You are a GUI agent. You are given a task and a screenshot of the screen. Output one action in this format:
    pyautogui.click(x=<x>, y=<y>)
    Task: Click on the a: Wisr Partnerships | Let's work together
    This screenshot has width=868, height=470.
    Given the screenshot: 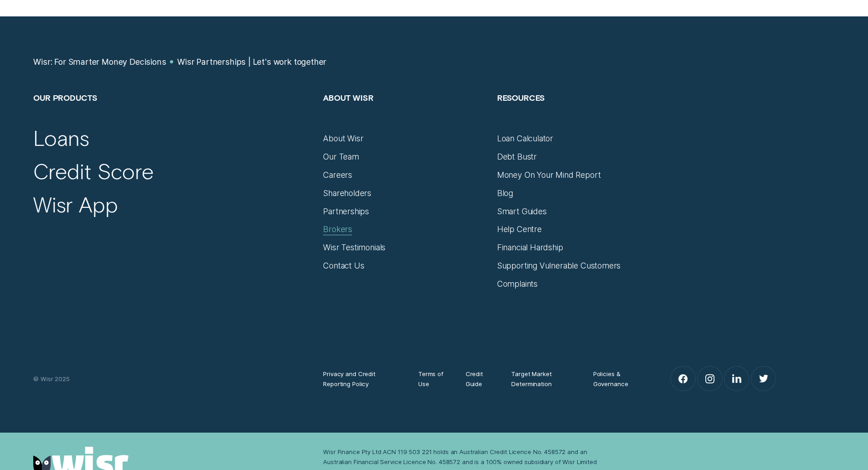 What is the action you would take?
    pyautogui.click(x=251, y=62)
    